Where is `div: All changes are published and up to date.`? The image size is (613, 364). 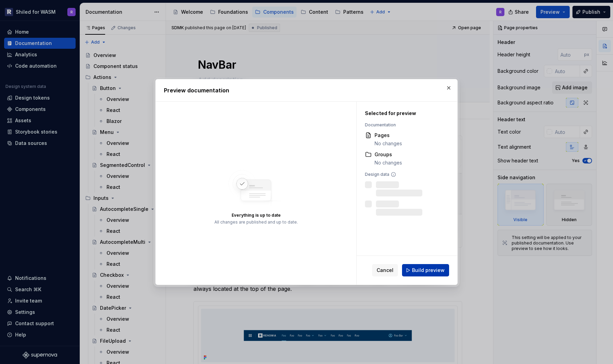 div: All changes are published and up to date. is located at coordinates (256, 222).